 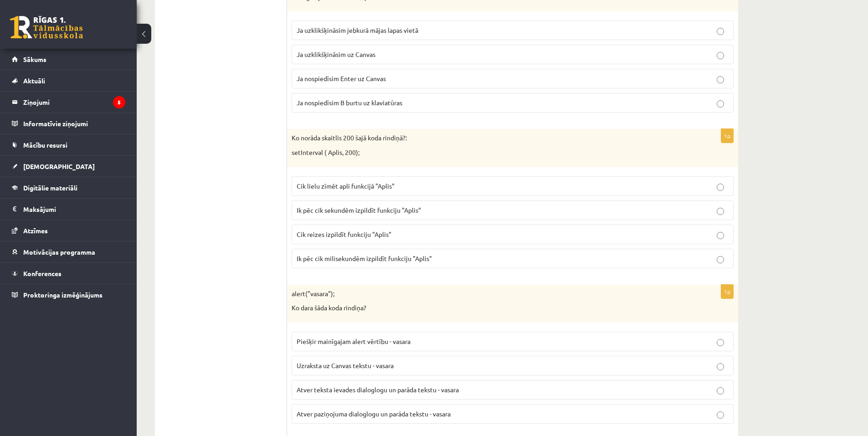 What do you see at coordinates (74, 209) in the screenshot?
I see `legend: Maksājumi` at bounding box center [74, 209].